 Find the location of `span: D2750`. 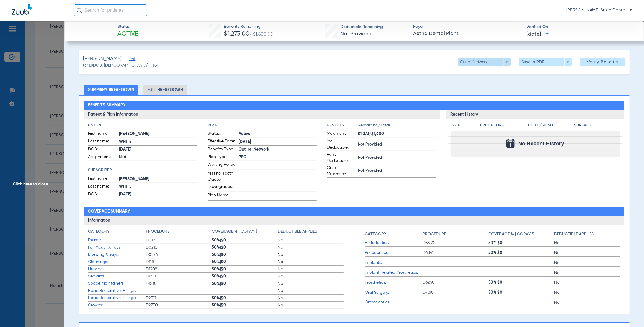

span: D2750 is located at coordinates (179, 305).